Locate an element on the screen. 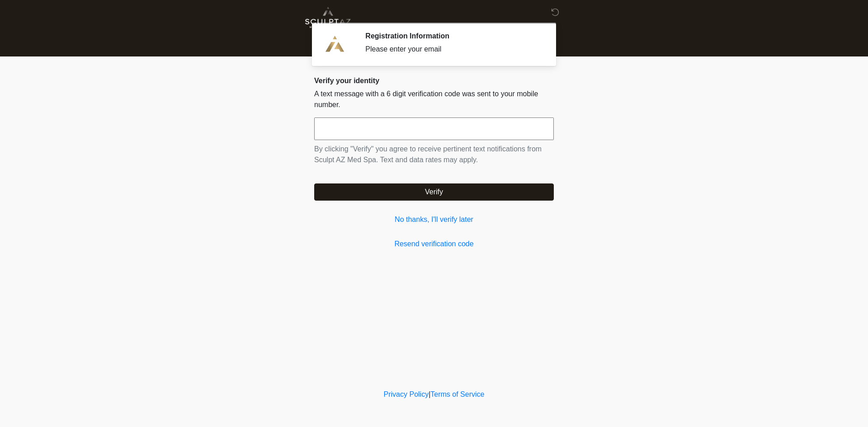 Image resolution: width=868 pixels, height=427 pixels. div: Please enter your email is located at coordinates (452, 49).